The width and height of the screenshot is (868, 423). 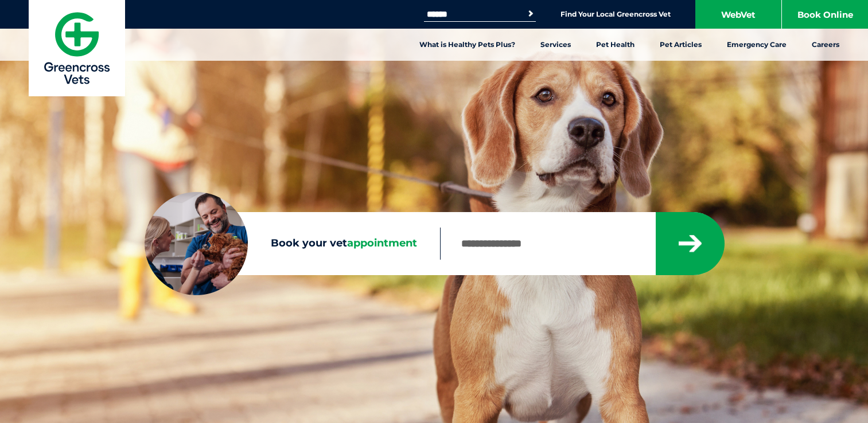 What do you see at coordinates (756, 45) in the screenshot?
I see `a: Emergency Care` at bounding box center [756, 45].